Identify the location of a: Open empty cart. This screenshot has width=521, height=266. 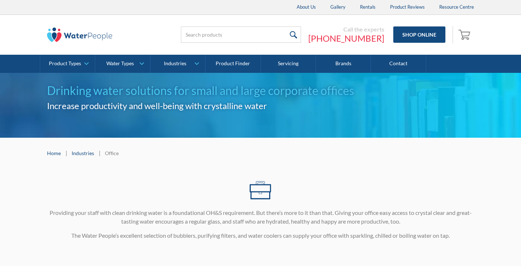
(466, 35).